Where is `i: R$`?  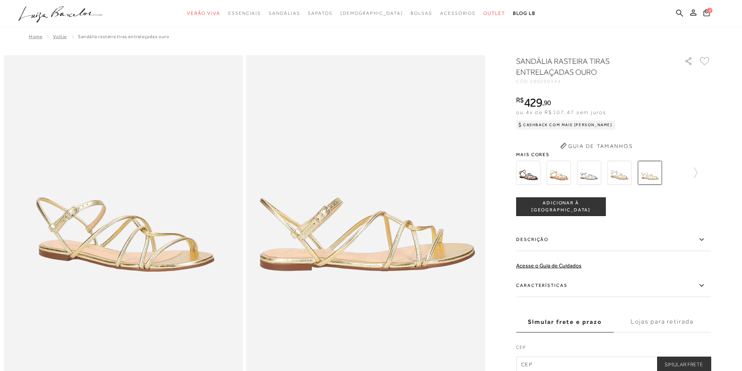
i: R$ is located at coordinates (520, 100).